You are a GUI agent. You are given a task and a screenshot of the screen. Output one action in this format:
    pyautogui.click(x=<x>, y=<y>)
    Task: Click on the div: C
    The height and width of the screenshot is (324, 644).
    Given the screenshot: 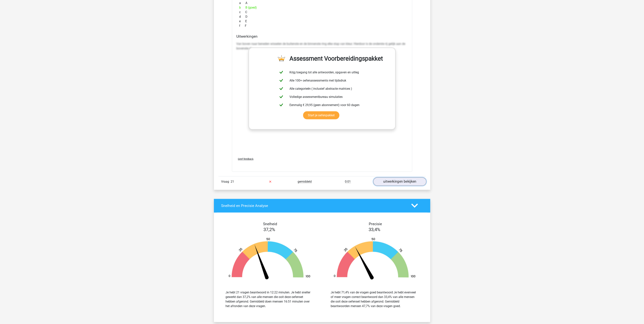 What is the action you would take?
    pyautogui.click(x=322, y=12)
    